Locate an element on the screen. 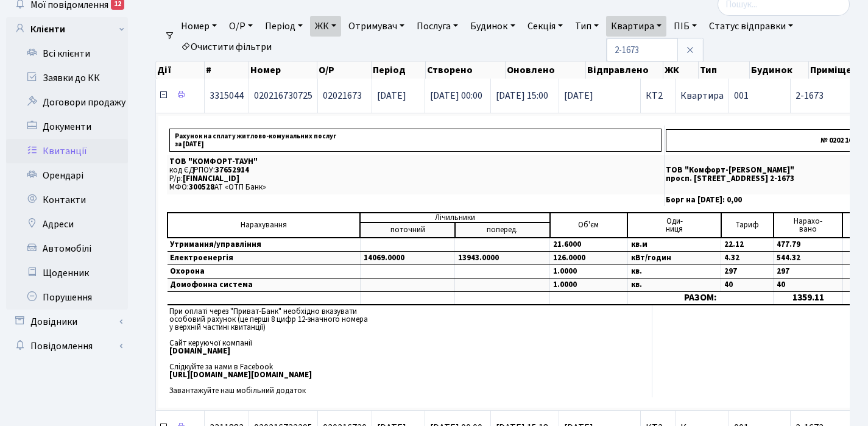 The width and height of the screenshot is (868, 426). span: Квартира is located at coordinates (701, 96).